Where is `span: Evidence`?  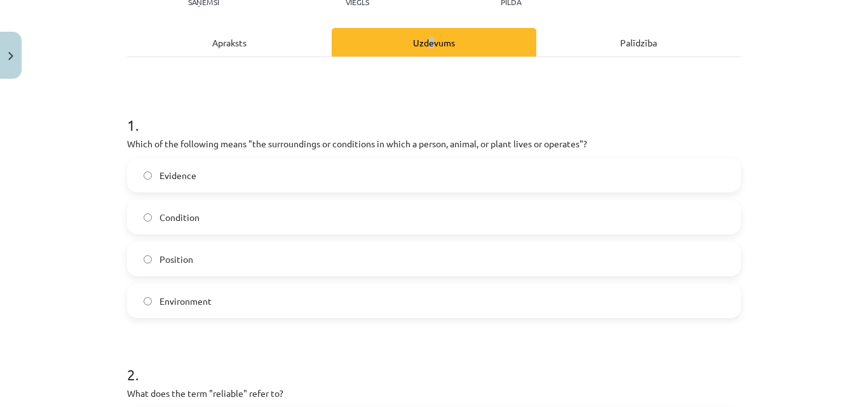 span: Evidence is located at coordinates (178, 175).